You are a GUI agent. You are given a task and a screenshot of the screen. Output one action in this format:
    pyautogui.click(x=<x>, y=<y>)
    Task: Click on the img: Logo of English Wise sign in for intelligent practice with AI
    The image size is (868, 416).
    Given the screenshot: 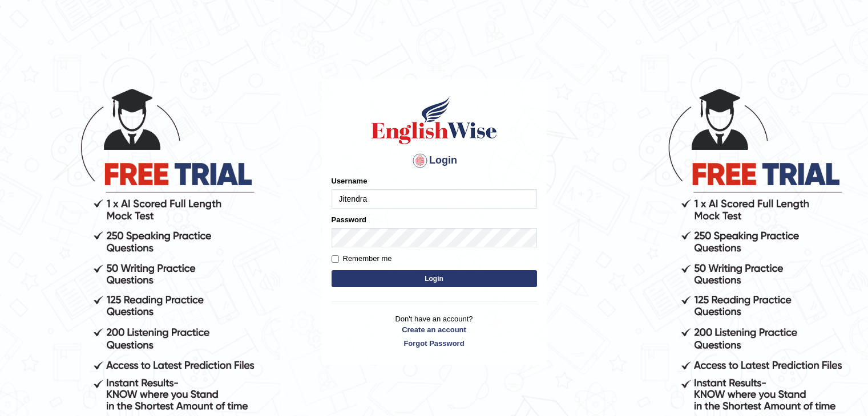 What is the action you would take?
    pyautogui.click(x=434, y=121)
    